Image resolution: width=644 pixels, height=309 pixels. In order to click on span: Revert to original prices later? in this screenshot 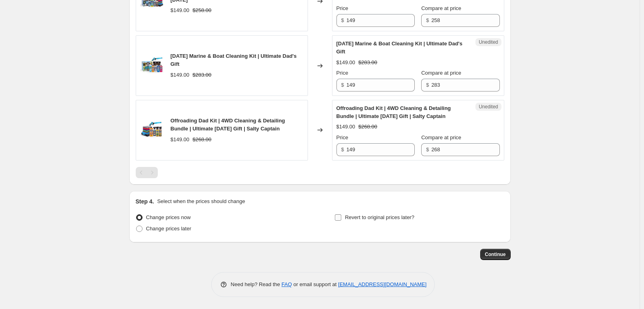, I will do `click(379, 217)`.